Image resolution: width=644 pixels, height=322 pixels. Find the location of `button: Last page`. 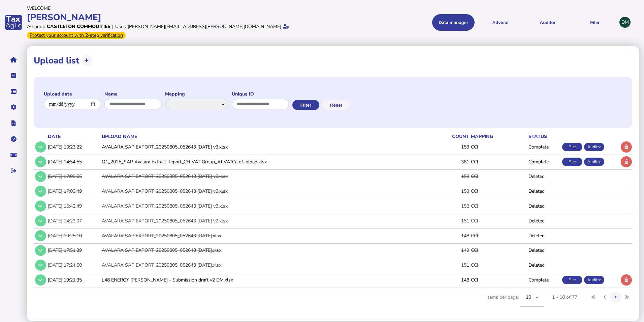

button: Last page is located at coordinates (627, 297).